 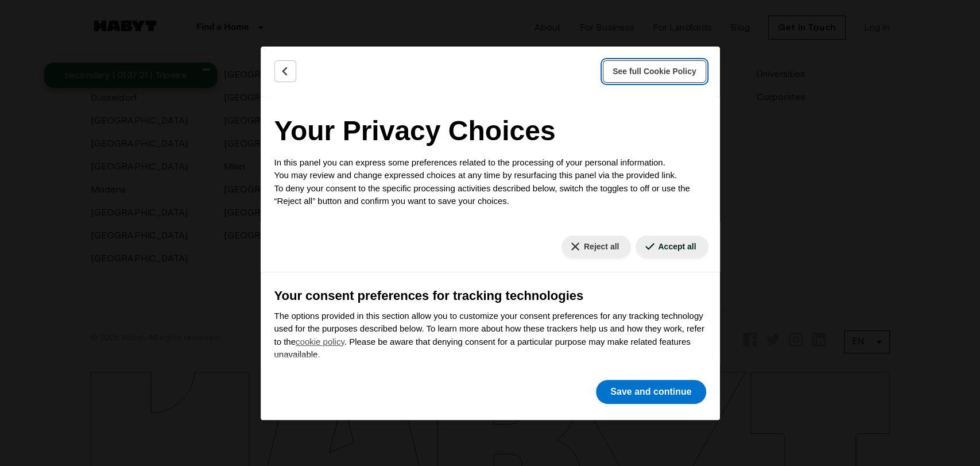 What do you see at coordinates (654, 71) in the screenshot?
I see `button: See full Cookie Policy` at bounding box center [654, 71].